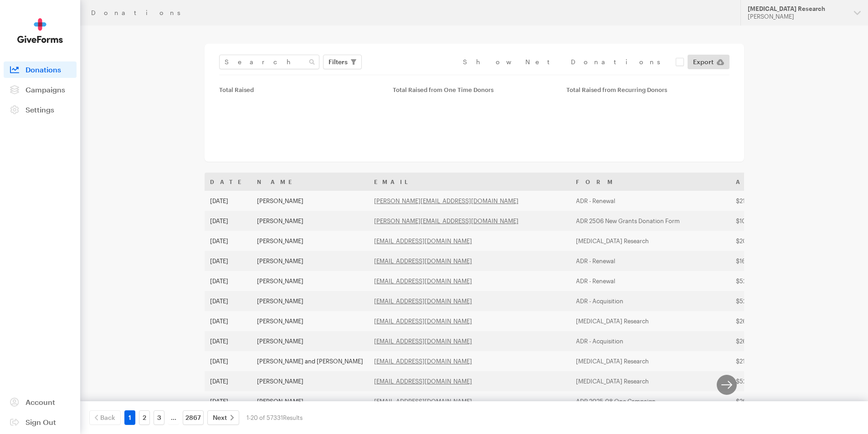  What do you see at coordinates (40, 70) in the screenshot?
I see `a: Donations` at bounding box center [40, 70].